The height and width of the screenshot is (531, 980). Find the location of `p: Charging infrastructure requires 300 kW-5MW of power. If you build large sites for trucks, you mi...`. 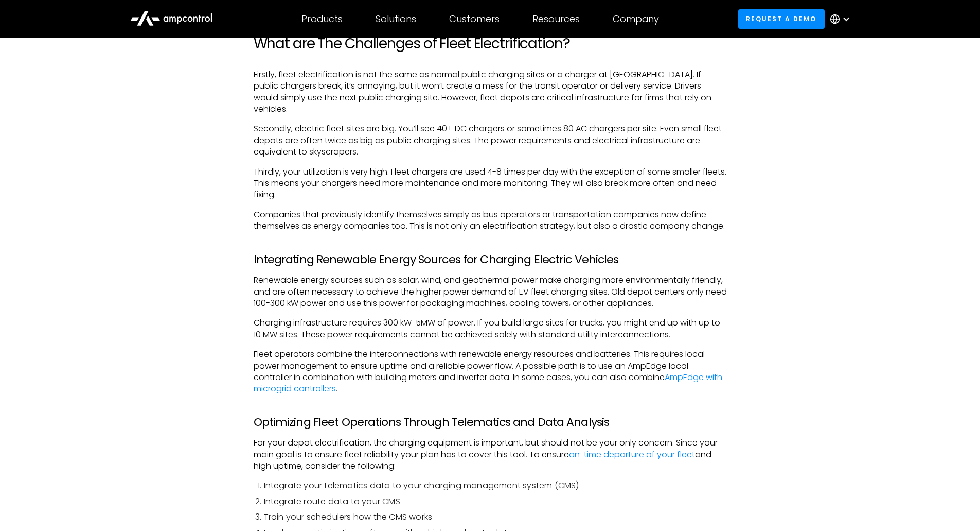

p: Charging infrastructure requires 300 kW-5MW of power. If you build large sites for trucks, you mi... is located at coordinates (490, 328).